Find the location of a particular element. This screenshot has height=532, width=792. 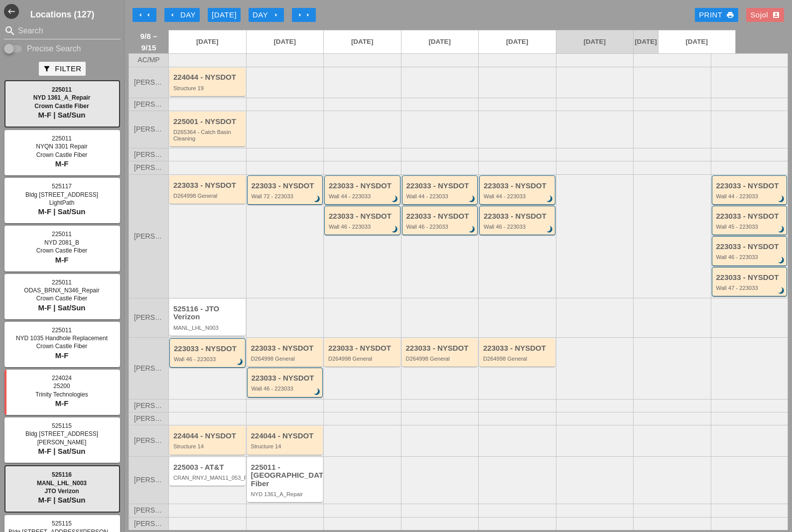

span: LightPath is located at coordinates (62, 203).